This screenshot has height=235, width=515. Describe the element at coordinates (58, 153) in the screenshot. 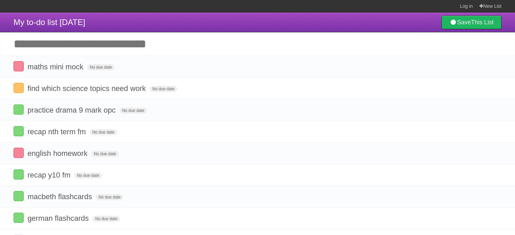

I see `span: english homework` at that location.